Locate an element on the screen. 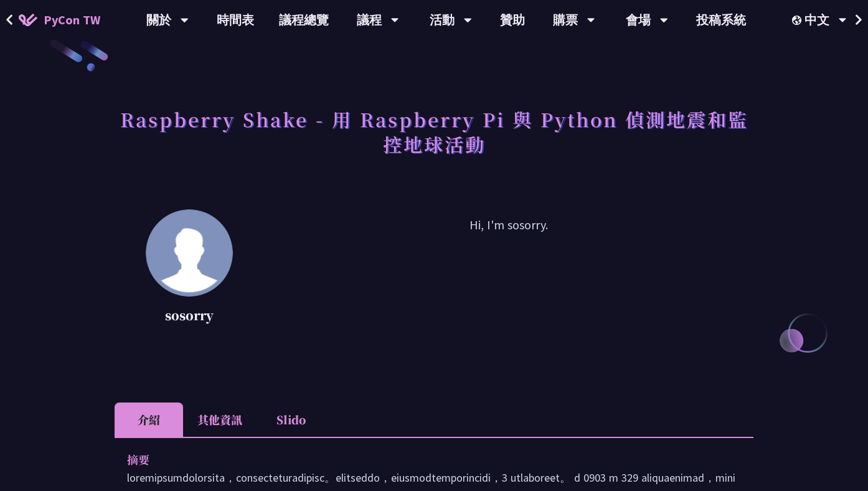  img: Home icon of PyCon TW 2025 is located at coordinates (28, 20).